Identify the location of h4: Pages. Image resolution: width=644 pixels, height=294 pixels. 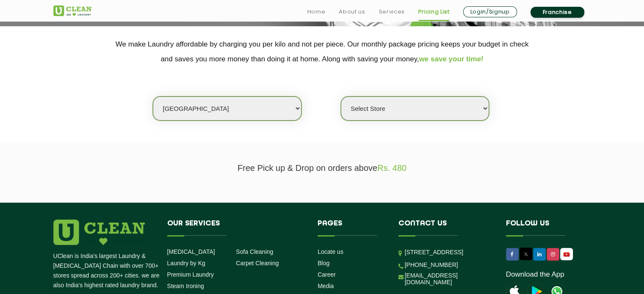
(351, 227).